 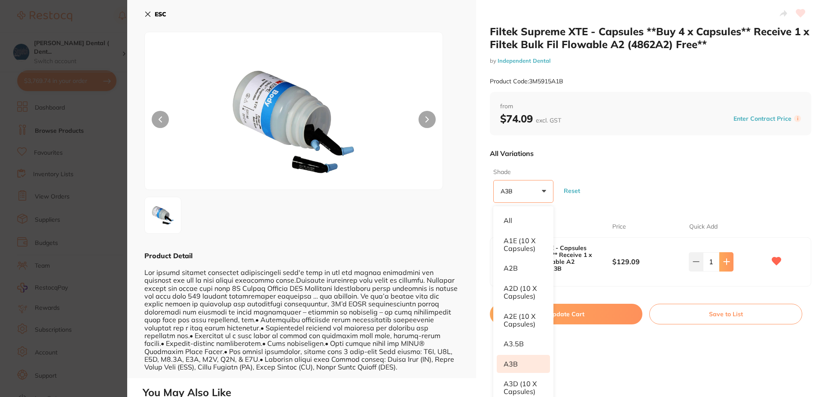 I want to click on li: A3.5B, so click(x=523, y=344).